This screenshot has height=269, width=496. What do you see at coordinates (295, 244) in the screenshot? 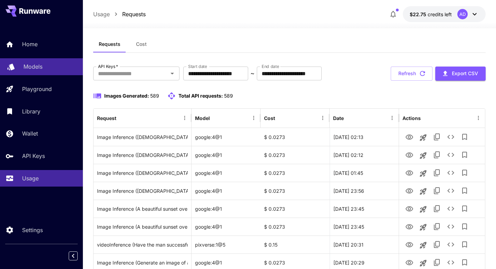
I see `div: $ 0.15` at bounding box center [295, 244].